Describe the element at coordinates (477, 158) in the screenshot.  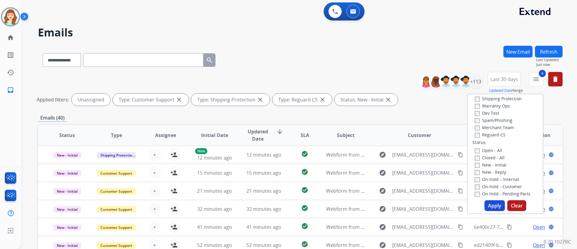
I see `input: Closed - All` at that location.